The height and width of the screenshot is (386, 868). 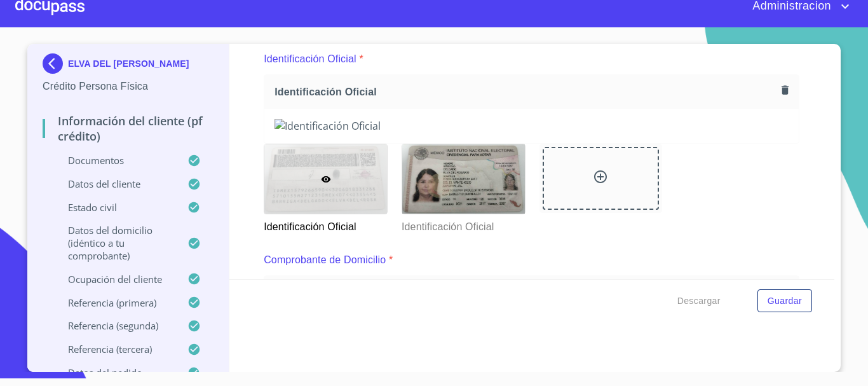 What do you see at coordinates (699, 301) in the screenshot?
I see `span: Descargar` at bounding box center [699, 301].